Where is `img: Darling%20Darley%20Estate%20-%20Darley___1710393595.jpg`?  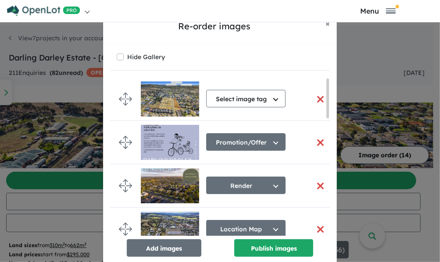 img: Darling%20Darley%20Estate%20-%20Darley___1710393595.jpg is located at coordinates (170, 230).